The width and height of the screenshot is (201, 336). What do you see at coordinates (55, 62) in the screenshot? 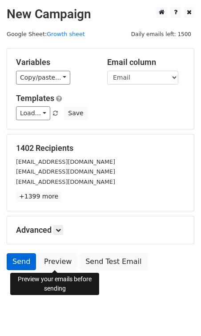
I see `h5: Variables` at bounding box center [55, 62].